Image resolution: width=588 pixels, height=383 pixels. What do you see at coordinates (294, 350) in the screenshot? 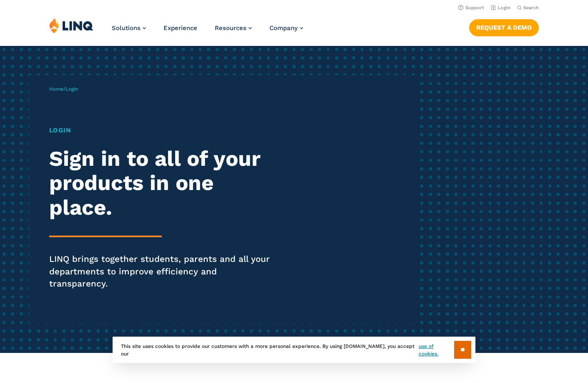
I see `div: This site uses cookies to provide our customers with a more personal experience. By using [DOMAIN...` at bounding box center [294, 350].